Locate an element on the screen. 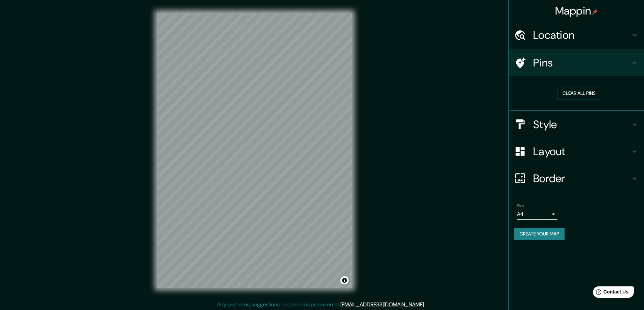 This screenshot has height=310, width=644. h4: Style is located at coordinates (582, 125).